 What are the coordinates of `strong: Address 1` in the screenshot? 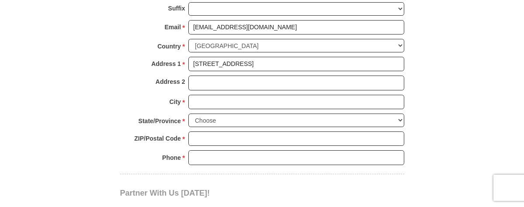 It's located at (166, 64).